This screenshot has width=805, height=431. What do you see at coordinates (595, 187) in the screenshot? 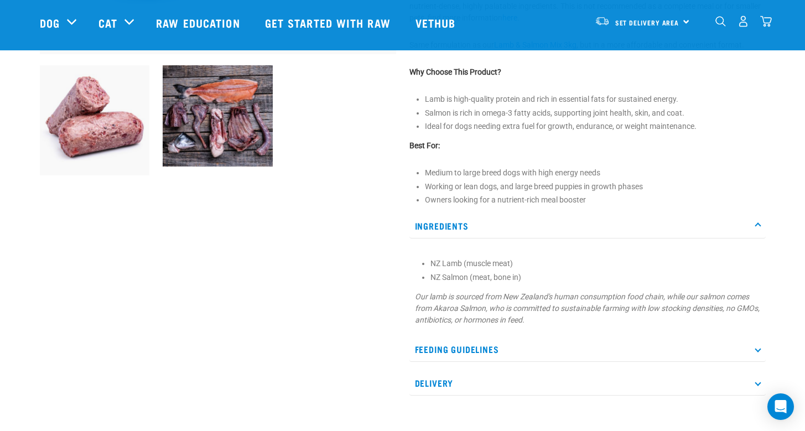
I see `li: Working or lean dogs, and large breed puppies in growth phases` at bounding box center [595, 187].